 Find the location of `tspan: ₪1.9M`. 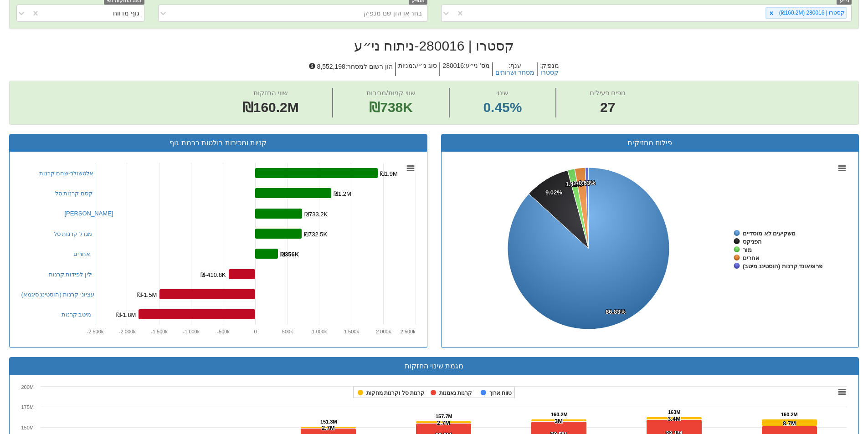

tspan: ₪1.9M is located at coordinates (389, 174).